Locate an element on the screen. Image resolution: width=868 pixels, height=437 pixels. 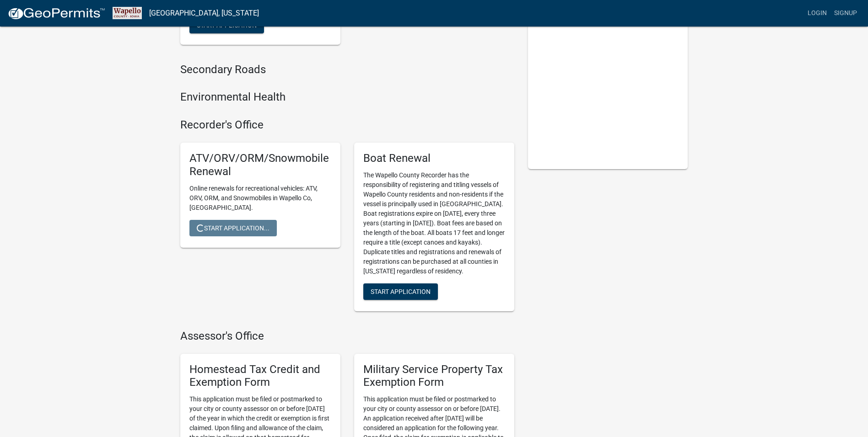
h4: Recorder's Office is located at coordinates (348, 125).